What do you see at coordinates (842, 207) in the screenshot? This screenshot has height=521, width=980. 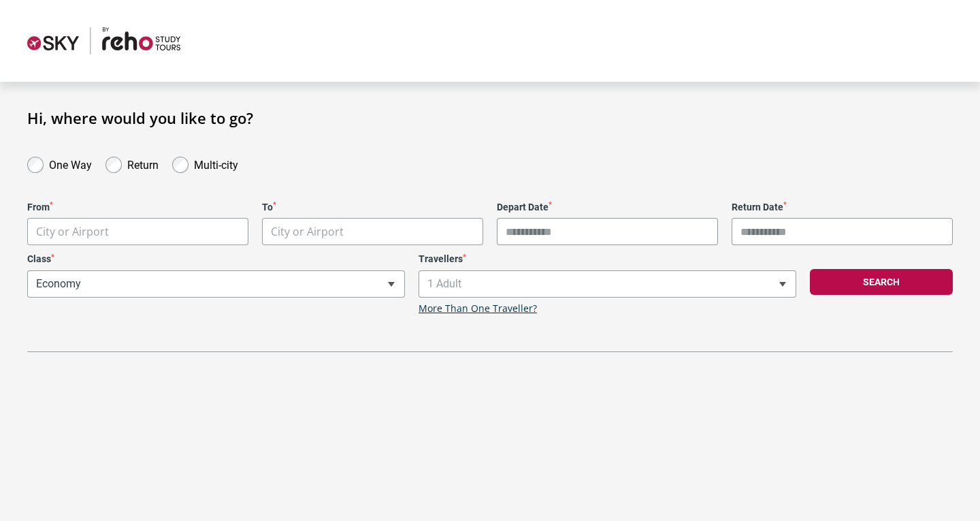 I see `label: Return Date` at bounding box center [842, 207].